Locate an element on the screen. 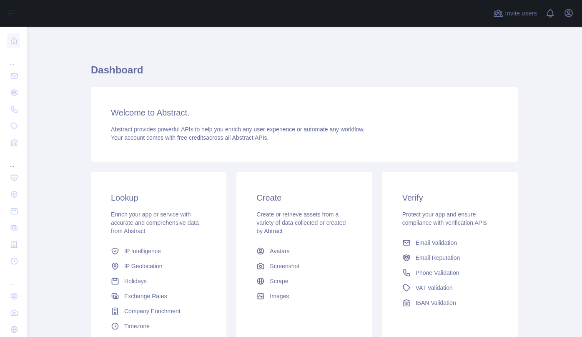 This screenshot has height=337, width=582. a: Avatars is located at coordinates (304, 251).